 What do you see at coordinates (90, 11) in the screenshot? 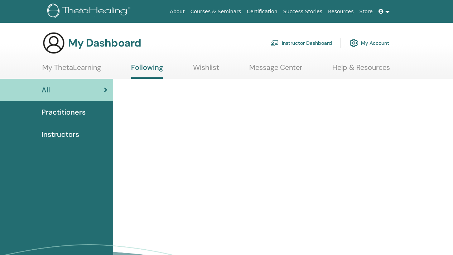
I see `img: logo.png` at bounding box center [90, 11].